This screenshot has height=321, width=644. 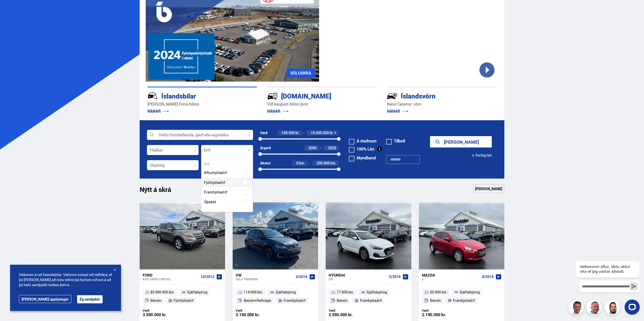 I want to click on div: Akstur, so click(x=266, y=163).